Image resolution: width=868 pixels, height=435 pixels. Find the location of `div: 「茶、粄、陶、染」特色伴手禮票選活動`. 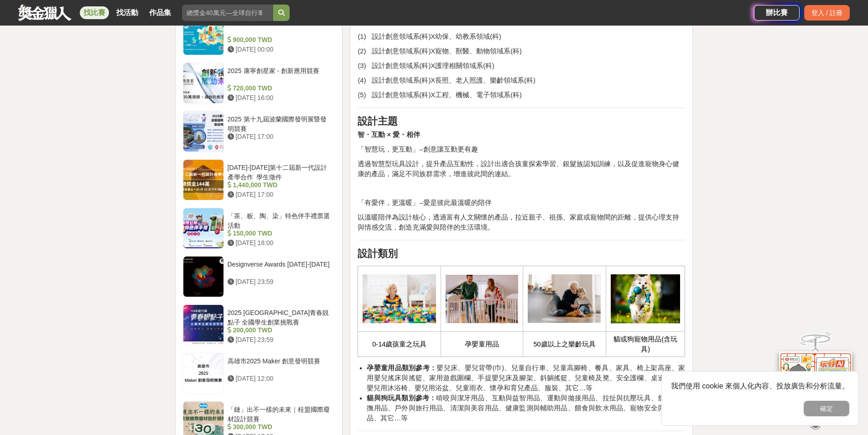

div: 「茶、粄、陶、染」特色伴手禮票選活動 is located at coordinates (280, 220).